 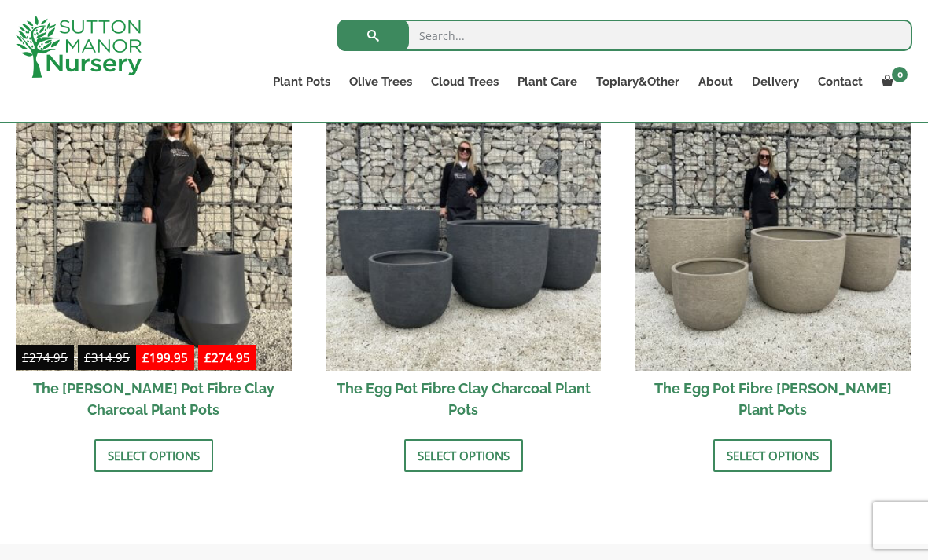 I want to click on a: Sale! The Egg Pot Fibre Clay Charcoal Plant Pots, so click(x=463, y=261).